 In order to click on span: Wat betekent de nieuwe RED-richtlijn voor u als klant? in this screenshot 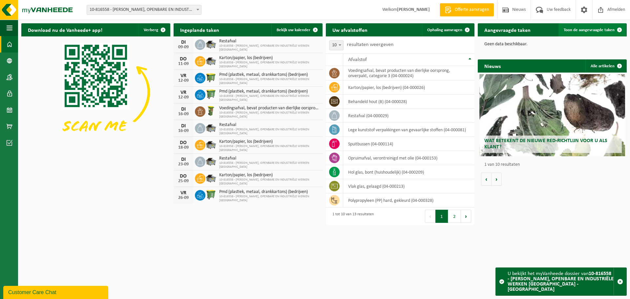, I will do `click(545, 144)`.